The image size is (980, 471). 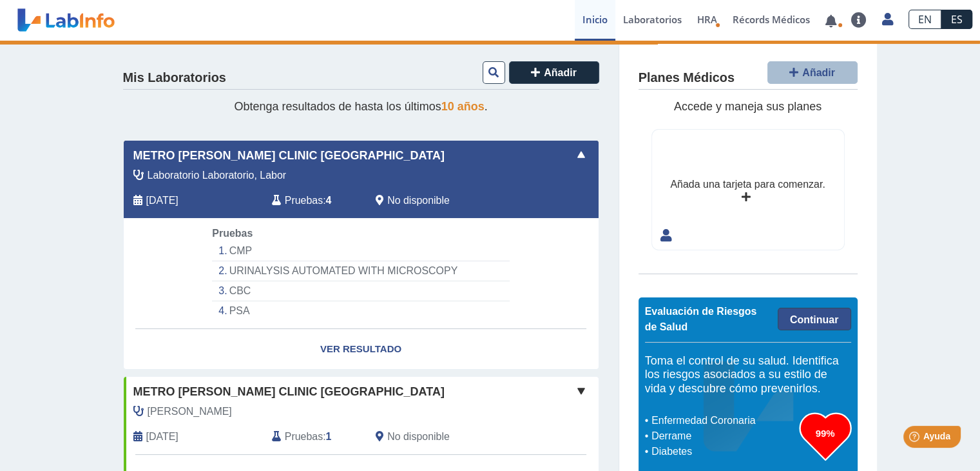 I want to click on h4: Planes Médicos, so click(x=686, y=78).